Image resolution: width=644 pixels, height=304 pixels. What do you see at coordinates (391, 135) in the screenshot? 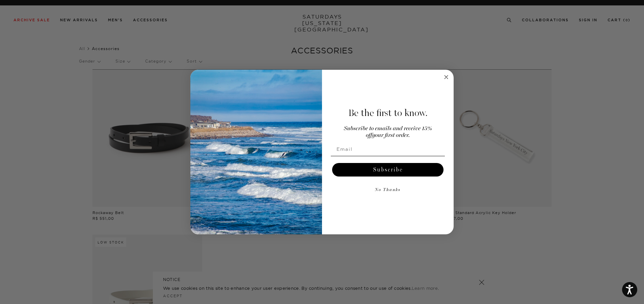
I see `span: your first order.` at bounding box center [391, 135].